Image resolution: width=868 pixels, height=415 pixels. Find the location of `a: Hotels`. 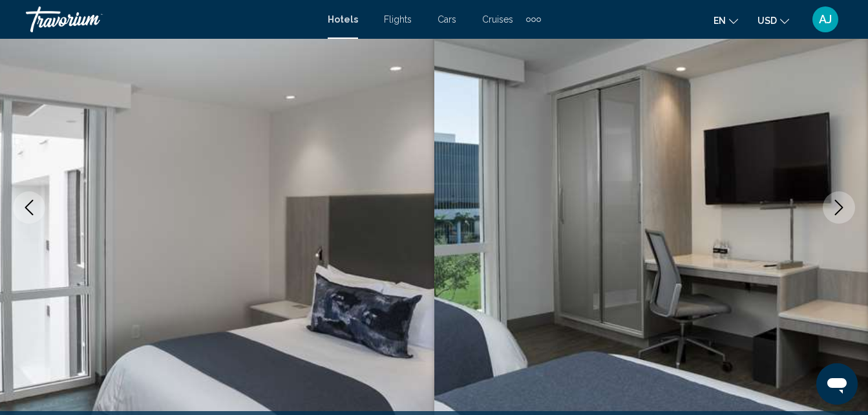

a: Hotels is located at coordinates (343, 19).